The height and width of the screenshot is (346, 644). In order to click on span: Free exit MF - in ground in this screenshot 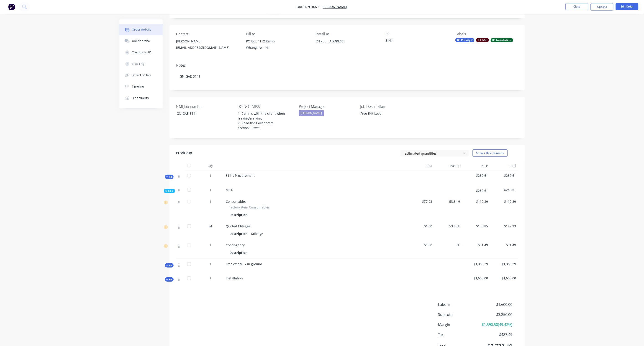, I will do `click(244, 264)`.